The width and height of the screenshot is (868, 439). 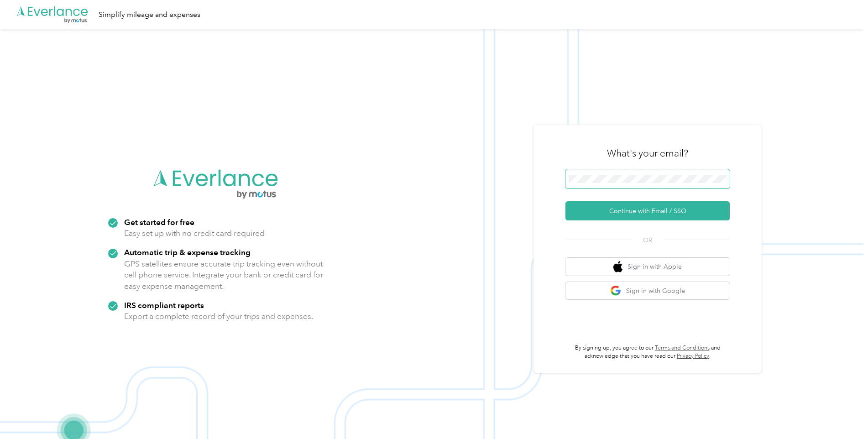 I want to click on strong: Get started for free, so click(x=159, y=222).